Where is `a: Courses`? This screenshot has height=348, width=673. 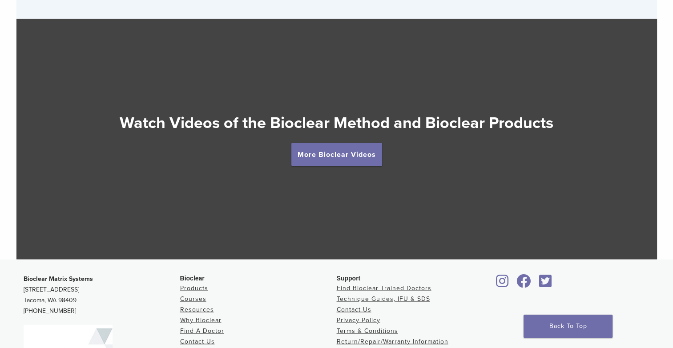
a: Courses is located at coordinates (193, 299).